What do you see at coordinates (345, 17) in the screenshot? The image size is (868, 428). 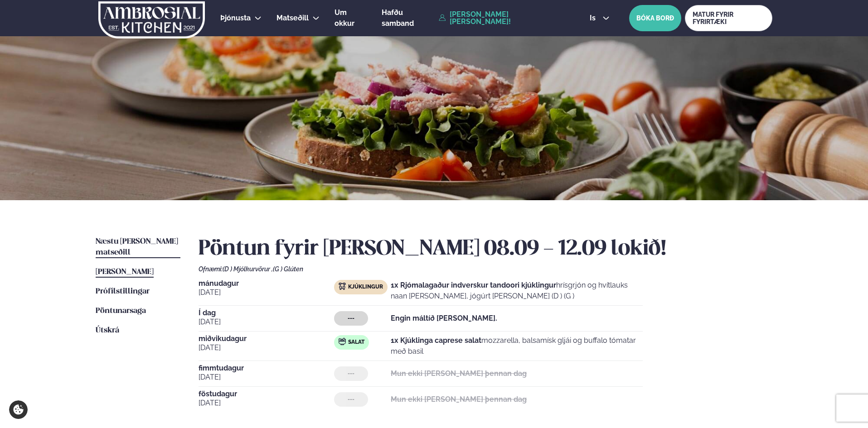 I see `span: Um okkur` at bounding box center [345, 17].